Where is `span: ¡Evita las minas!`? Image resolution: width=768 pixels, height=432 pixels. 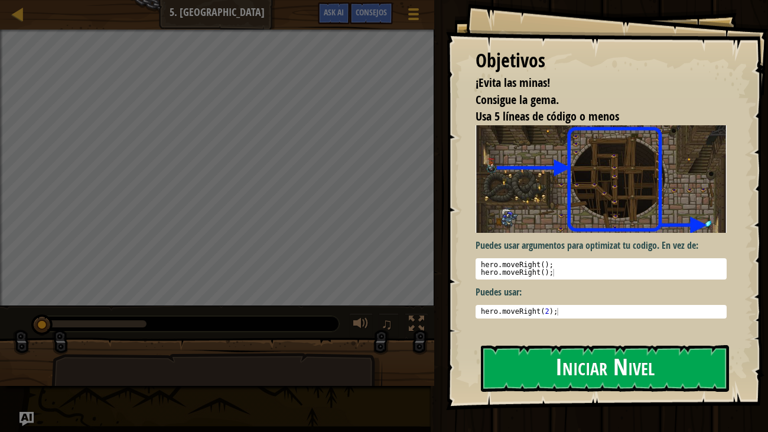 span: ¡Evita las minas! is located at coordinates (513, 82).